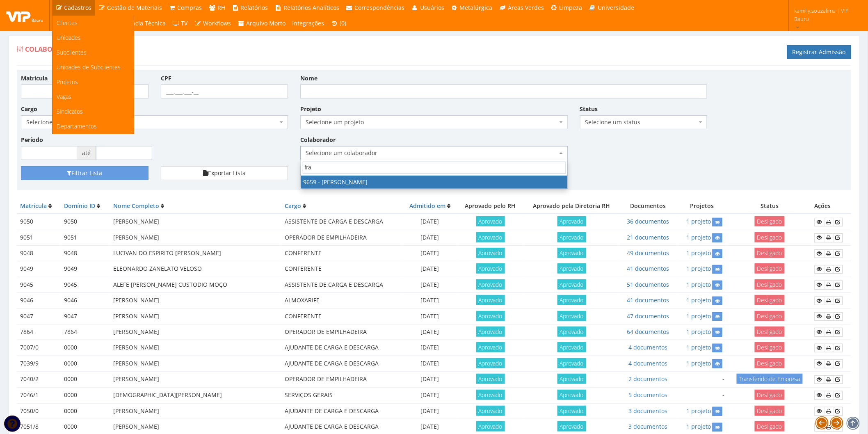  I want to click on td: 7007/0, so click(39, 348).